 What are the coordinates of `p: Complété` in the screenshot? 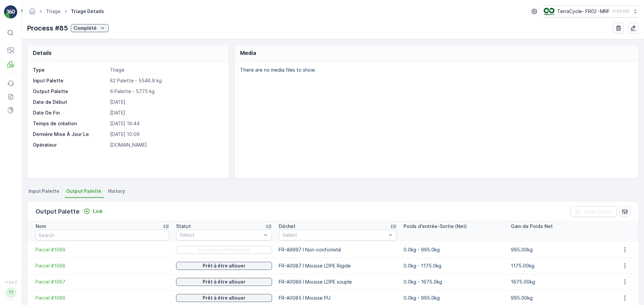 It's located at (85, 28).